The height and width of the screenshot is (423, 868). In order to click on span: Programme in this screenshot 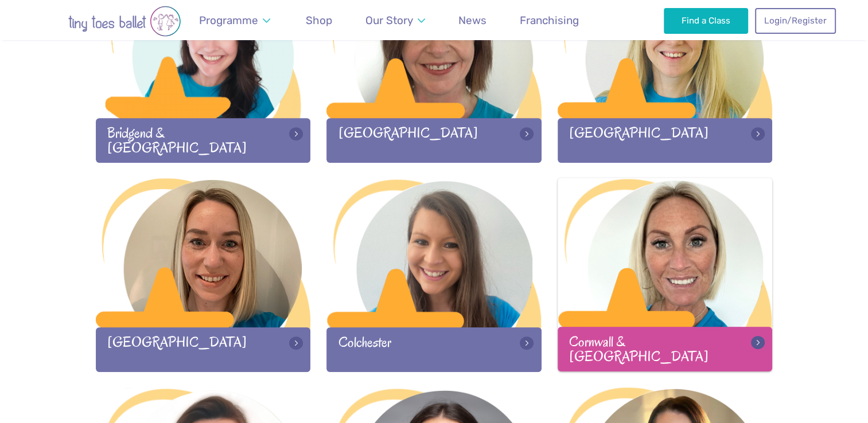, I will do `click(228, 20)`.